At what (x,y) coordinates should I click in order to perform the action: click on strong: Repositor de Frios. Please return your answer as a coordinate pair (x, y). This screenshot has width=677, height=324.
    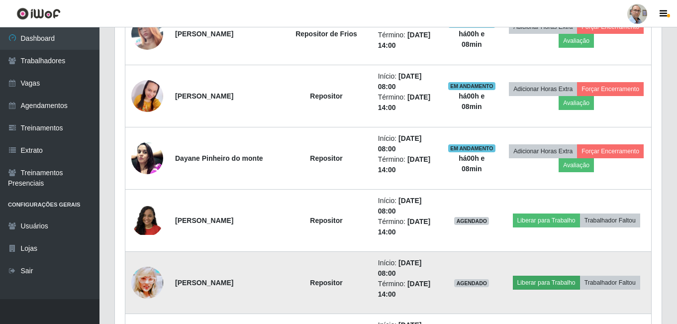
    Looking at the image, I should click on (326, 34).